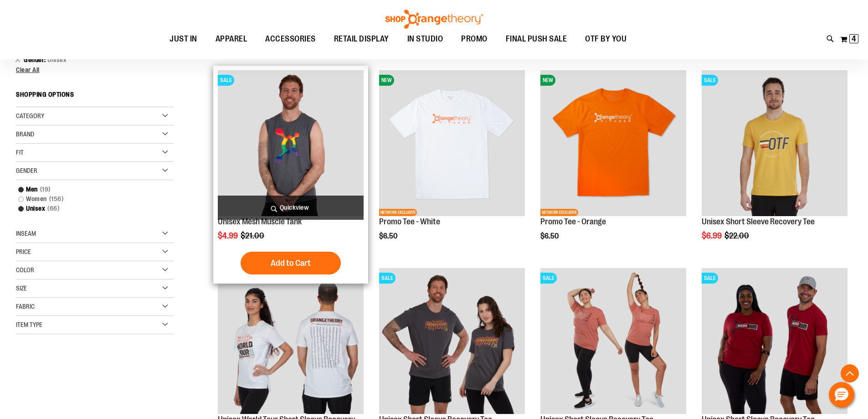 The height and width of the screenshot is (419, 868). Describe the element at coordinates (57, 199) in the screenshot. I see `span: 156` at that location.